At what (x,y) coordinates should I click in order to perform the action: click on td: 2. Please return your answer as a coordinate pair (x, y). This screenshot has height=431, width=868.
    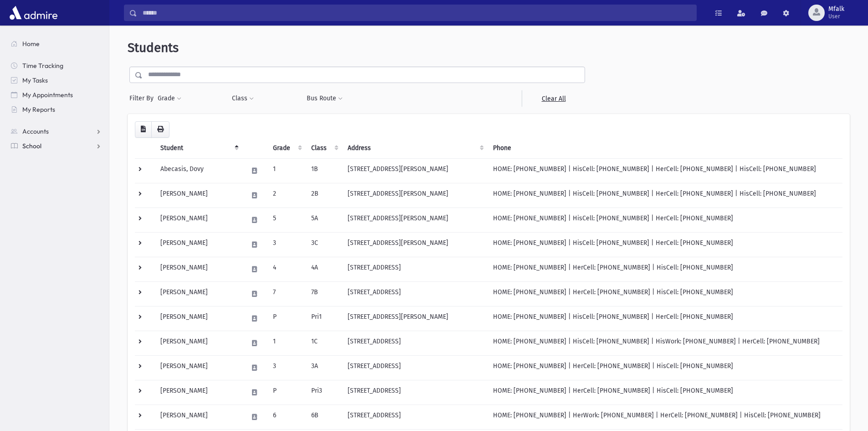
    Looking at the image, I should click on (286, 195).